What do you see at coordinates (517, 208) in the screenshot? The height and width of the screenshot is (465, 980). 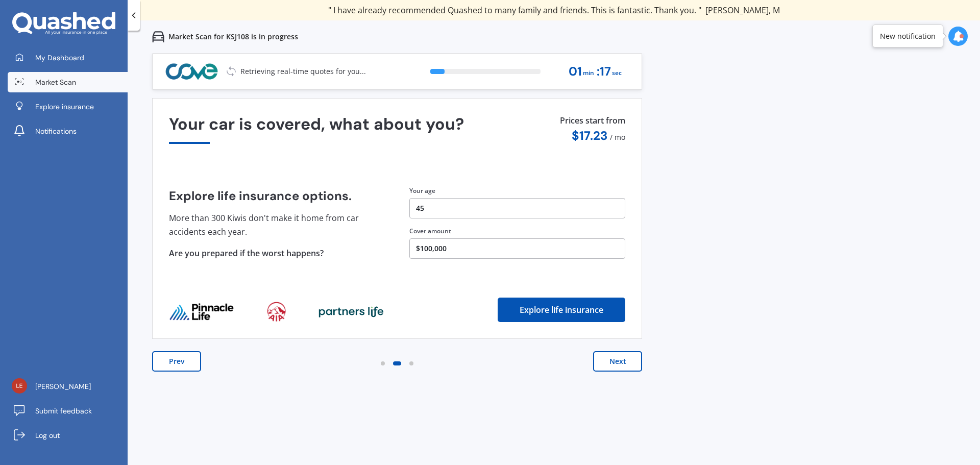 I see `button: 45` at bounding box center [517, 208].